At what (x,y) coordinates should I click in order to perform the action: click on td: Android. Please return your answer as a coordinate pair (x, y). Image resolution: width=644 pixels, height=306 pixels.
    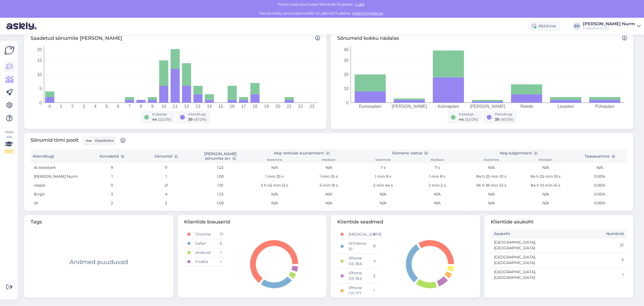
    Looking at the image, I should click on (204, 252).